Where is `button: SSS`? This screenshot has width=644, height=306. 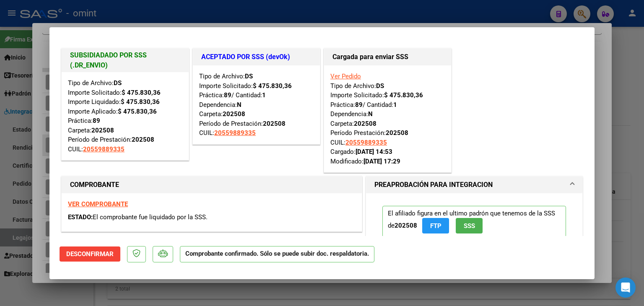 button: SSS is located at coordinates (469, 225).